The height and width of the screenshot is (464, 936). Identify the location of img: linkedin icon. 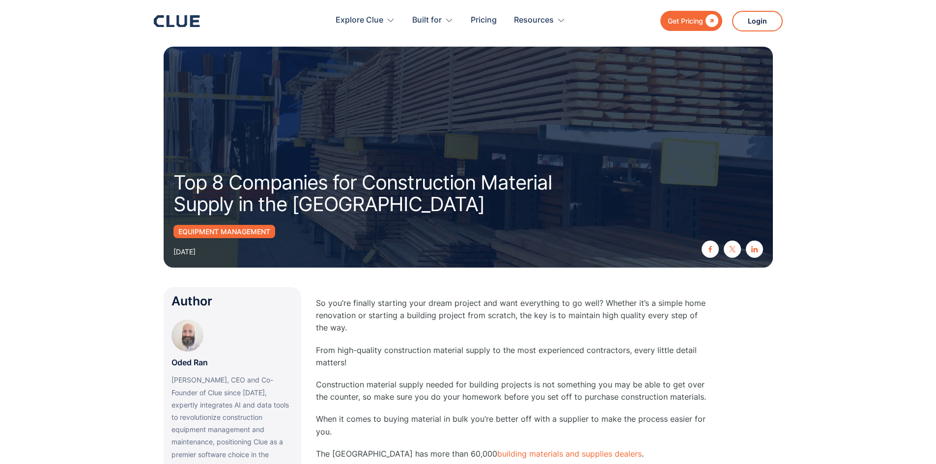
(754, 249).